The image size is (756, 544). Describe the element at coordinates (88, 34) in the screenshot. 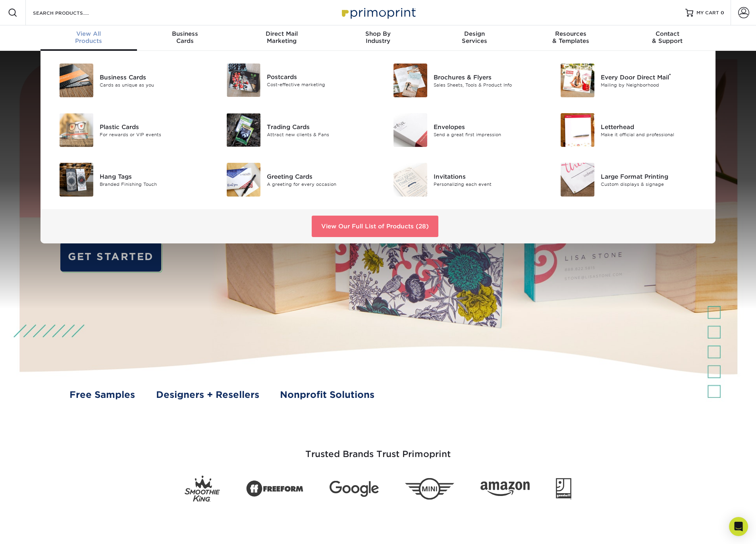

I see `span: View All` at that location.